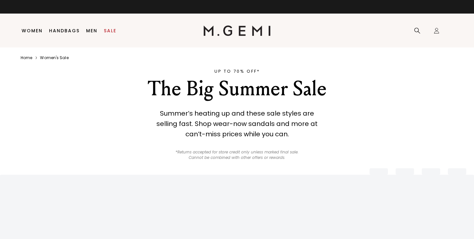  What do you see at coordinates (26, 58) in the screenshot?
I see `a: Home` at bounding box center [26, 58].